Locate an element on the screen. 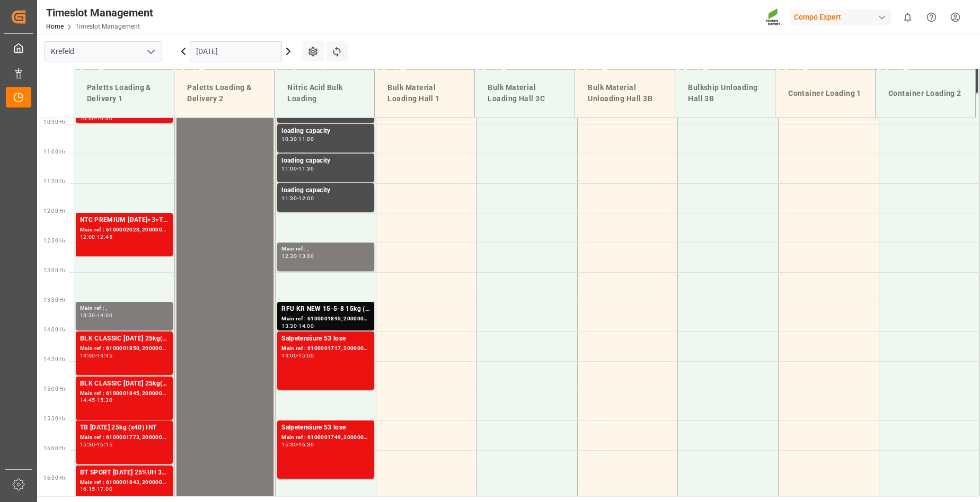 The width and height of the screenshot is (980, 502). button: Help Center is located at coordinates (931, 17).